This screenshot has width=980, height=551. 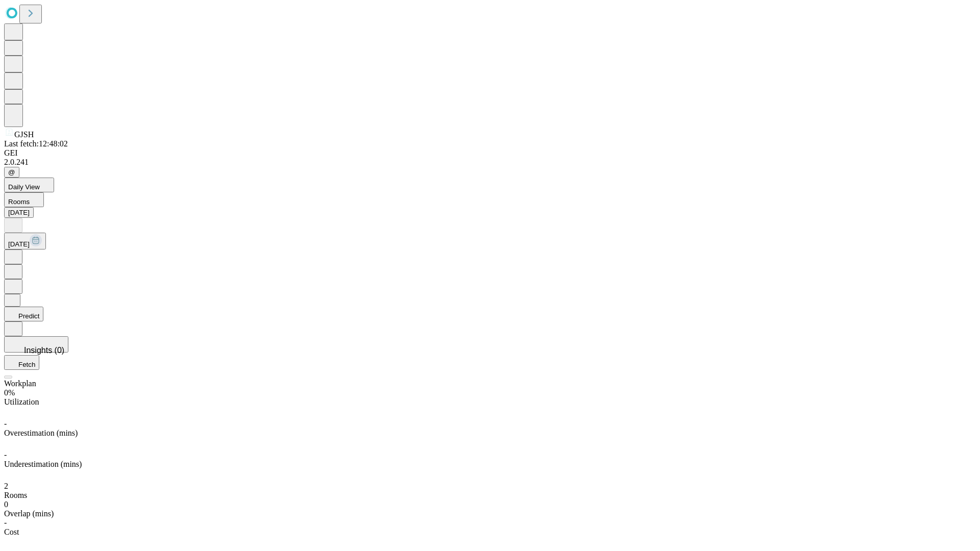 I want to click on span: Utilization, so click(x=21, y=401).